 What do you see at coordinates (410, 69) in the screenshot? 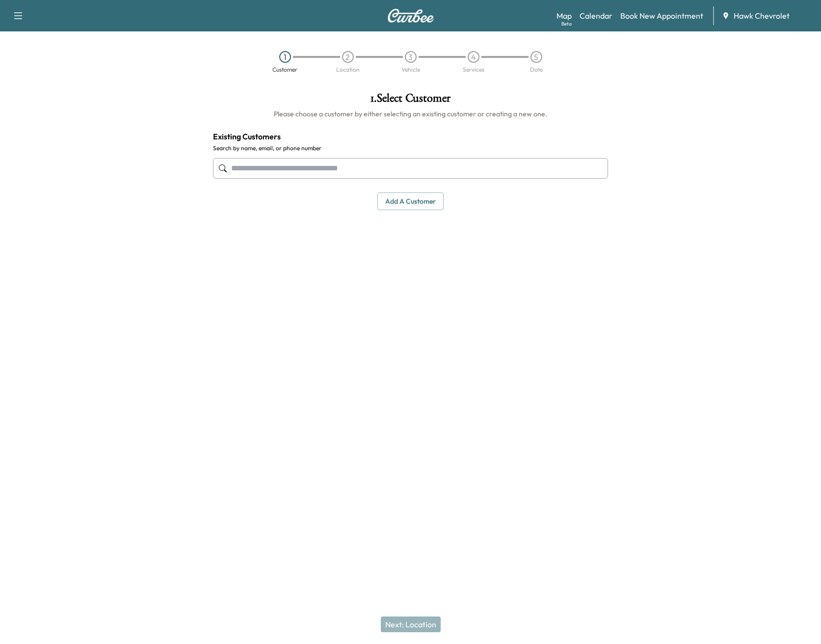
I see `div: Vehicle` at bounding box center [410, 69].